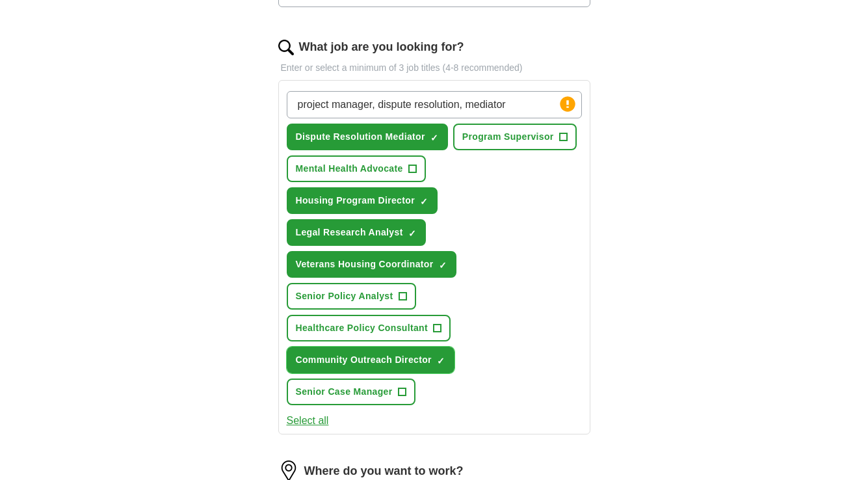 Image resolution: width=868 pixels, height=480 pixels. What do you see at coordinates (360, 136) in the screenshot?
I see `span: Dispute Resolution Mediator` at bounding box center [360, 136].